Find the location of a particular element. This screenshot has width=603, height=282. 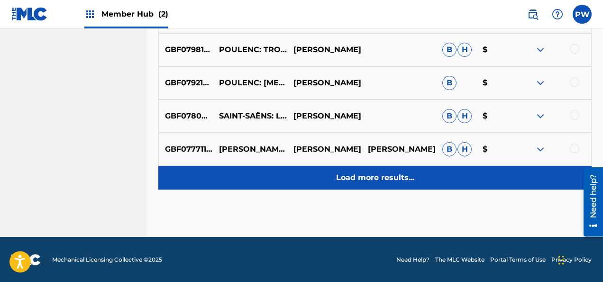

span: Member Hub is located at coordinates (135, 14).